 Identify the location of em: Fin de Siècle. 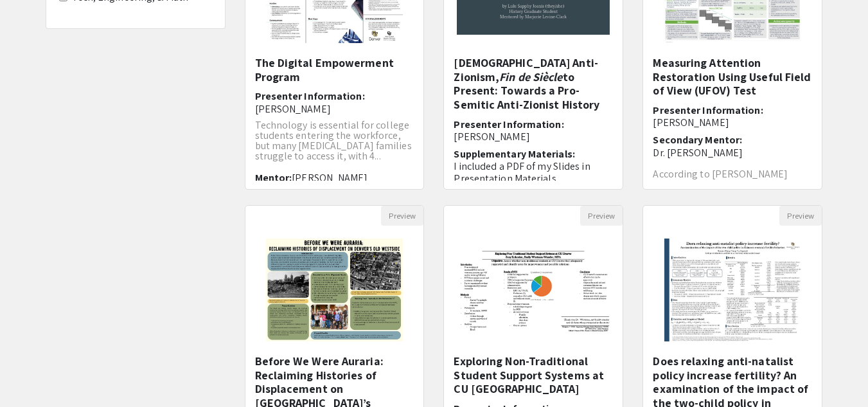
(530, 77).